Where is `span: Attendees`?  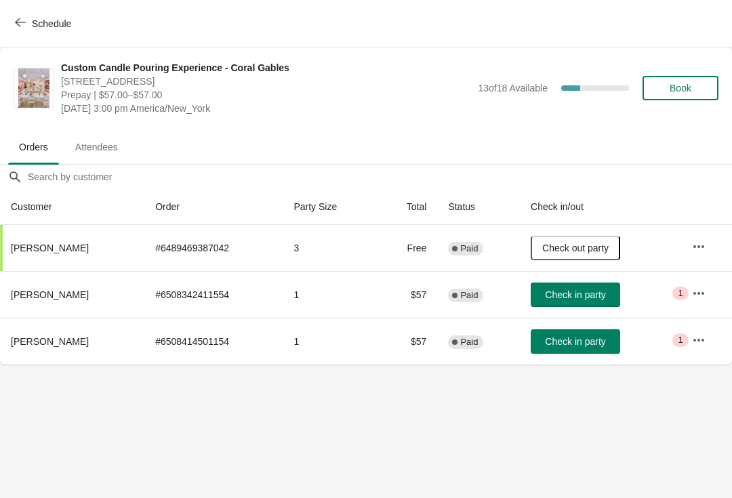
span: Attendees is located at coordinates (96, 147).